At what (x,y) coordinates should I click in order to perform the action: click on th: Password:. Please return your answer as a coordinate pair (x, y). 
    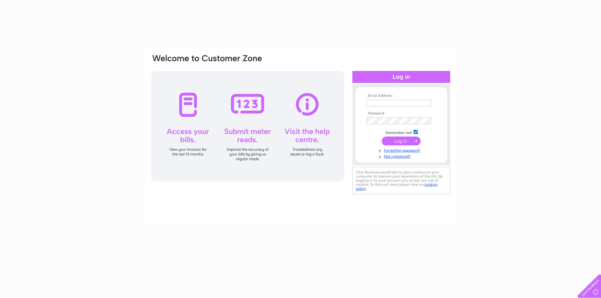
    Looking at the image, I should click on (401, 114).